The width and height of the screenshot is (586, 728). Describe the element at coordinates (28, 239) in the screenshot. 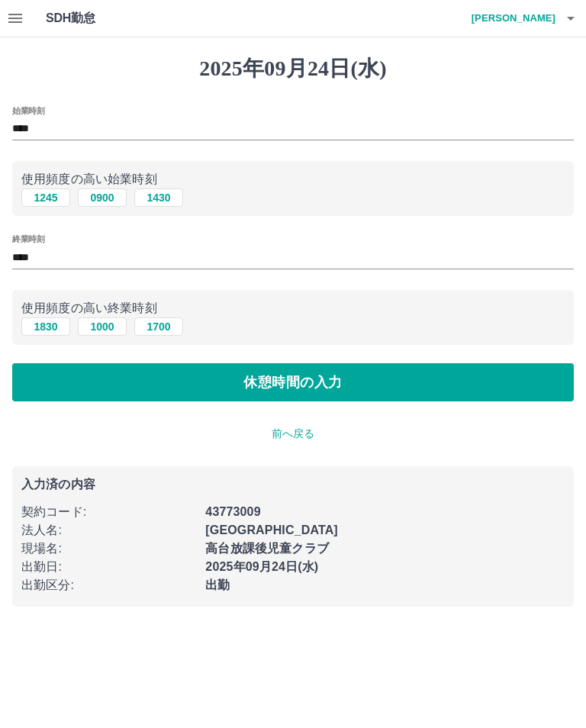

I see `label: 終業時刻` at that location.